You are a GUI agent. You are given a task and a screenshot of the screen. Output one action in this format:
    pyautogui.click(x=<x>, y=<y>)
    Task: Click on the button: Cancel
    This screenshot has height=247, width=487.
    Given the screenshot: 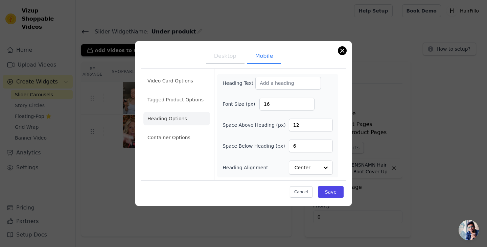 What is the action you would take?
    pyautogui.click(x=301, y=192)
    